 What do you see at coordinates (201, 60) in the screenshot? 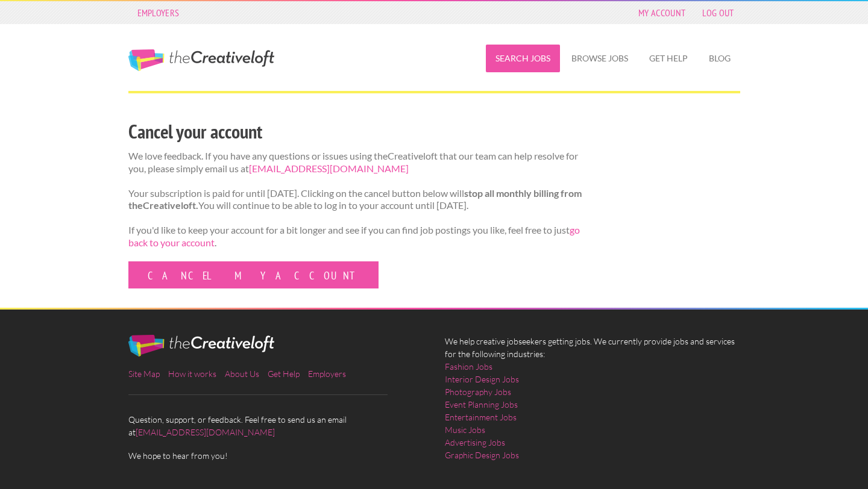
I see `a: The Creative Loft` at bounding box center [201, 60].